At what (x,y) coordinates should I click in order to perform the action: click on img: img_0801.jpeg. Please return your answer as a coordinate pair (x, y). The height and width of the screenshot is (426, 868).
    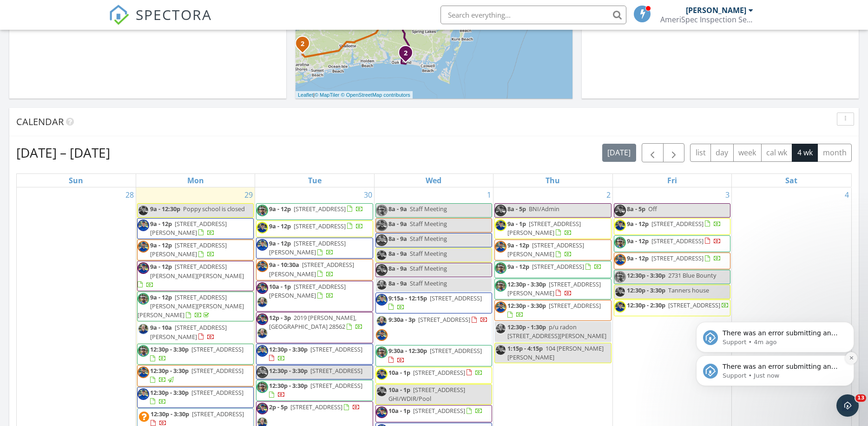
    Looking at the image, I should click on (262, 210).